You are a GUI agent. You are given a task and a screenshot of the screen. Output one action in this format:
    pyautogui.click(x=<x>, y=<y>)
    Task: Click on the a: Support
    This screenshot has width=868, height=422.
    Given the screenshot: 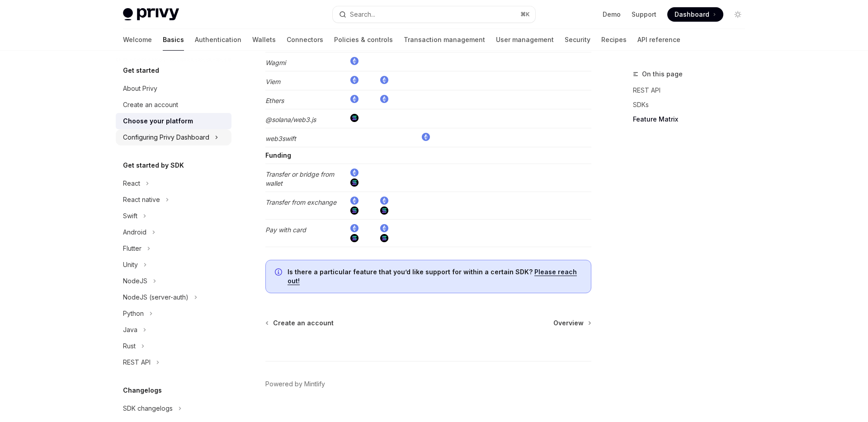 What is the action you would take?
    pyautogui.click(x=644, y=14)
    